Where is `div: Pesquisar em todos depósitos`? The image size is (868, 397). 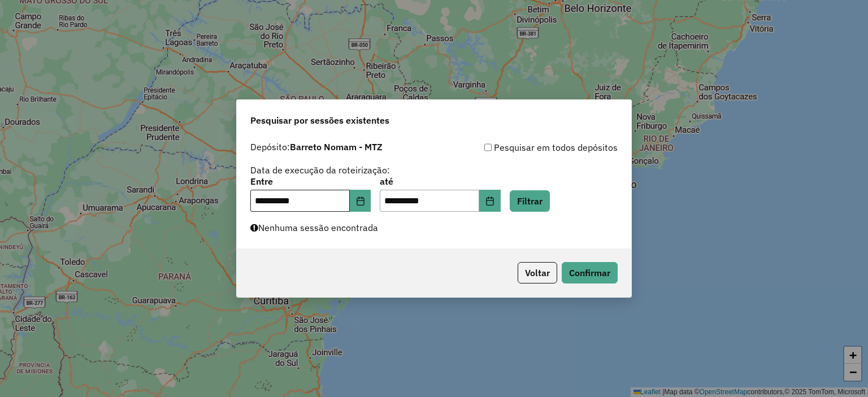
div: Pesquisar em todos depósitos is located at coordinates (525, 148).